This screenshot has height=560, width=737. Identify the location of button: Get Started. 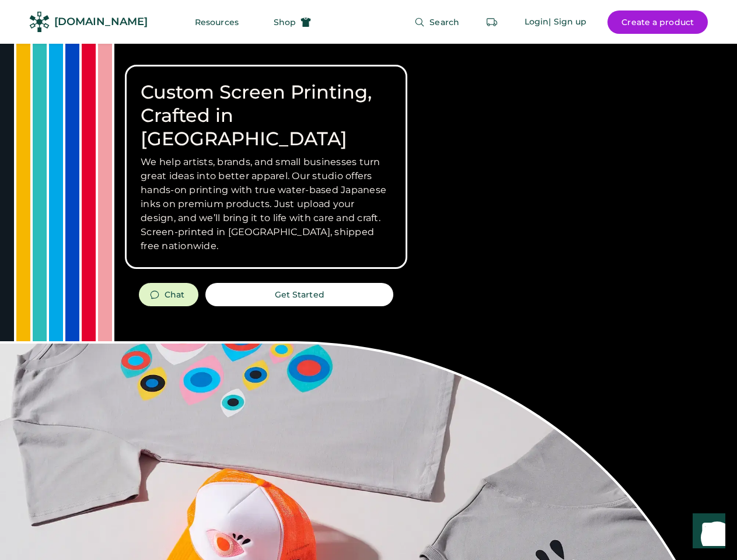
(299, 294).